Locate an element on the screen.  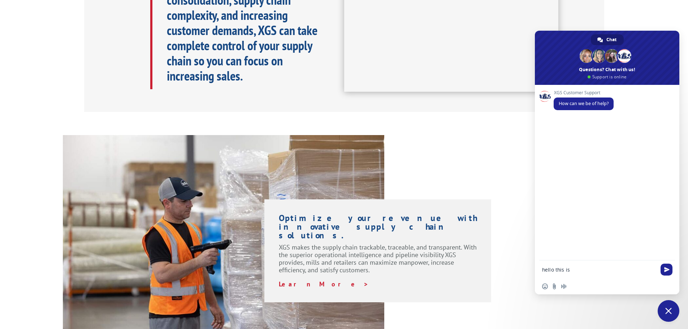
textarea: Compose your message... is located at coordinates (599, 270).